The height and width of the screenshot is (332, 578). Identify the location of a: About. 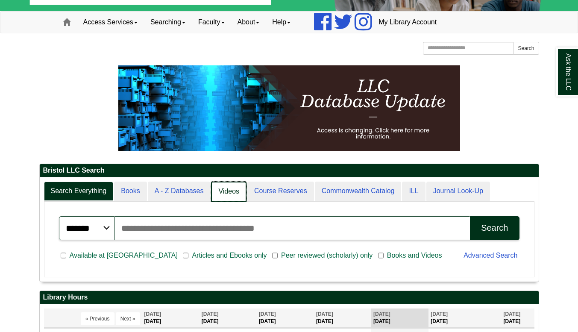
(249, 22).